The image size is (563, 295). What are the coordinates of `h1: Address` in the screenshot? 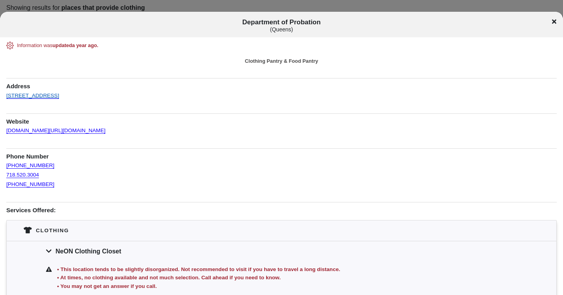 It's located at (281, 84).